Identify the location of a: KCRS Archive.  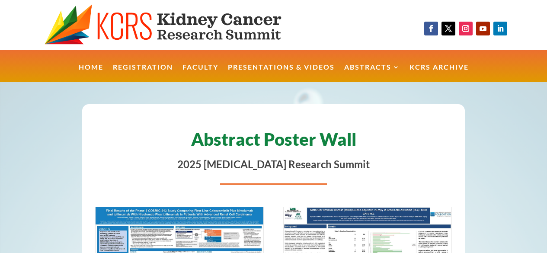
(439, 73).